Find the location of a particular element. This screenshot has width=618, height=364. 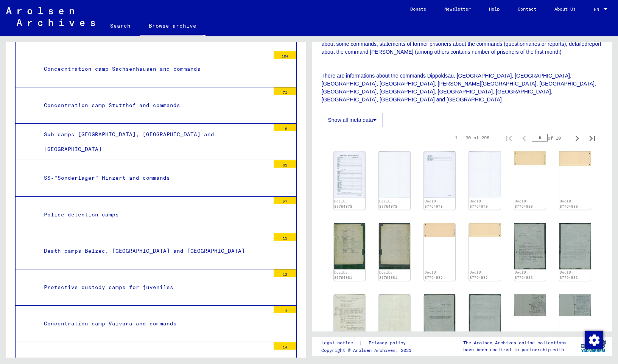

a: Privacy policy is located at coordinates (389, 342).